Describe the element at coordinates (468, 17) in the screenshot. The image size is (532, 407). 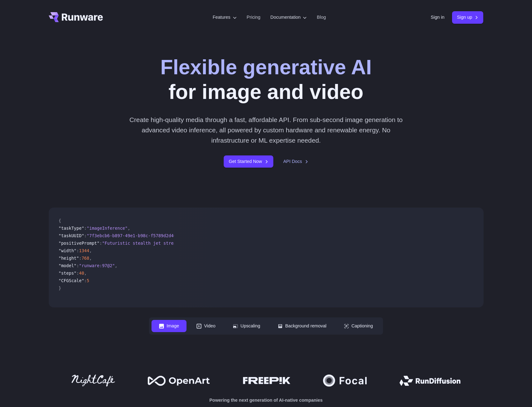
I see `a: Sign up` at that location.